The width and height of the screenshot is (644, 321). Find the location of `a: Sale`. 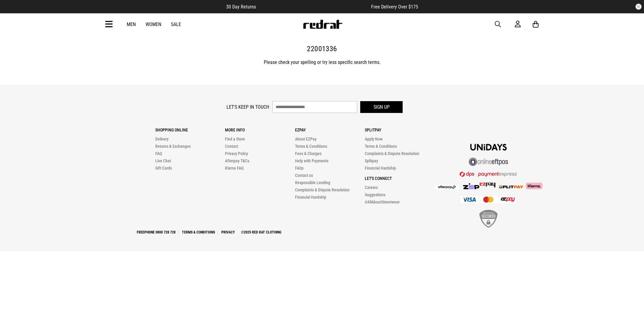

a: Sale is located at coordinates (176, 24).